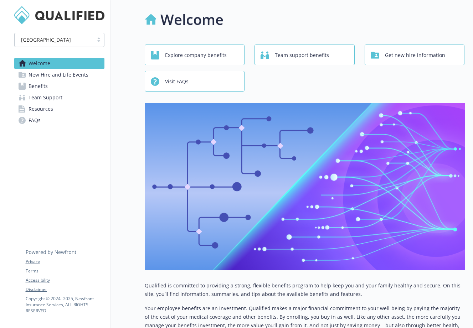 The image size is (473, 328). Describe the element at coordinates (415, 55) in the screenshot. I see `button: Get new hire information` at that location.